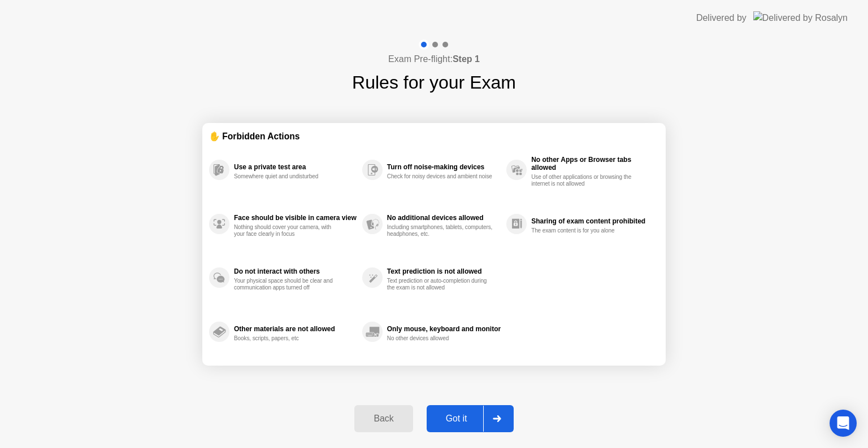 This screenshot has height=448, width=868. What do you see at coordinates (434, 136) in the screenshot?
I see `div: ✋ Forbidden Actions` at bounding box center [434, 136].